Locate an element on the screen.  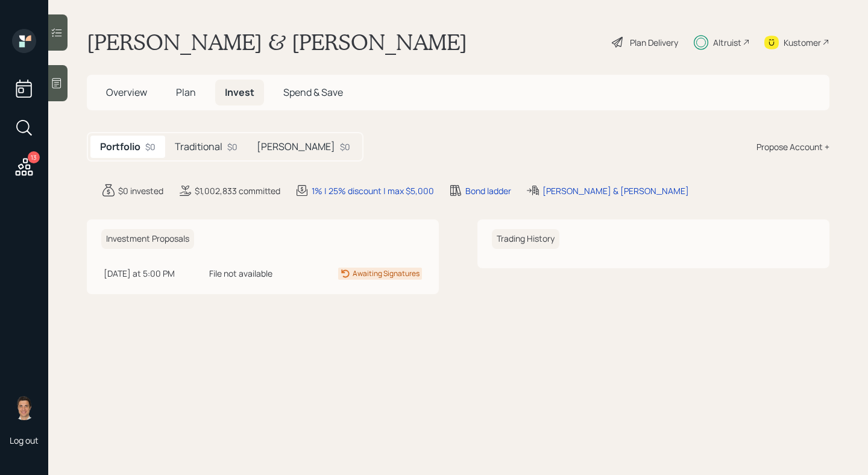
span: Spend & Save is located at coordinates (312, 92).